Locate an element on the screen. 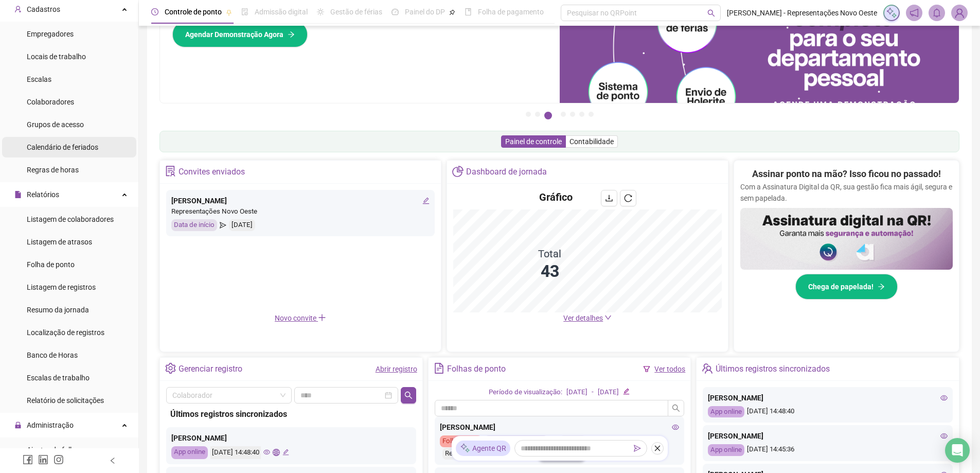  span: sun is located at coordinates (321, 12).